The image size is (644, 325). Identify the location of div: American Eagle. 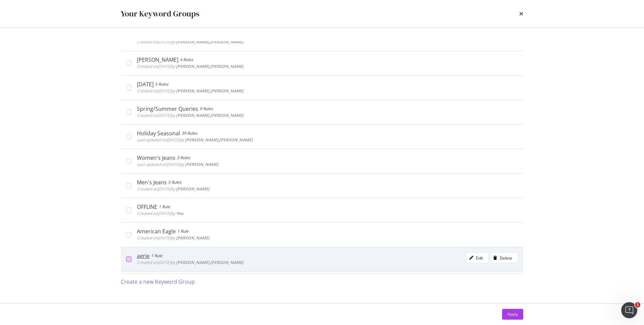
(156, 231).